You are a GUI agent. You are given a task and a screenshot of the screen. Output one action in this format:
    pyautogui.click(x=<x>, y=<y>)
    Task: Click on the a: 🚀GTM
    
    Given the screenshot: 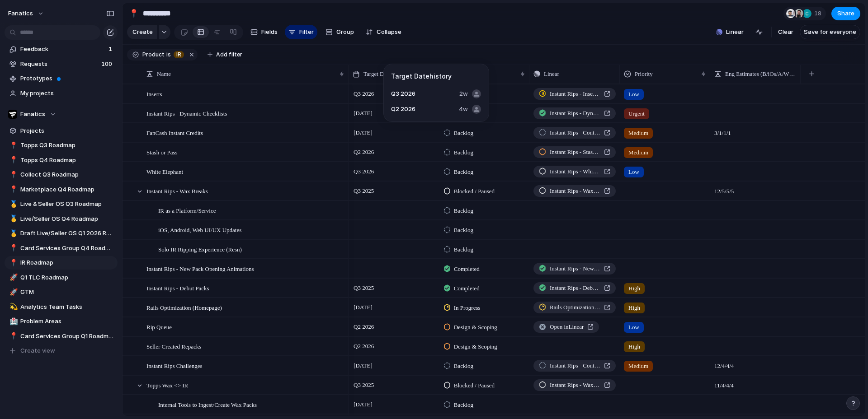 What is the action you would take?
    pyautogui.click(x=61, y=292)
    